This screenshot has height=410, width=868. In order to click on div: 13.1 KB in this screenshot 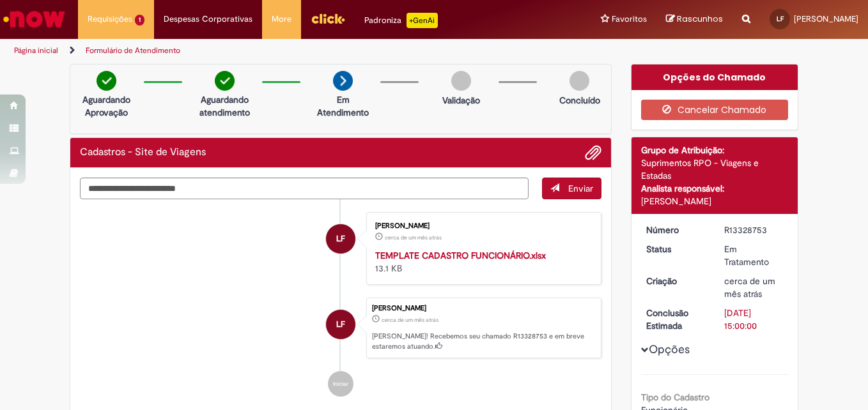, I will do `click(481, 262)`.